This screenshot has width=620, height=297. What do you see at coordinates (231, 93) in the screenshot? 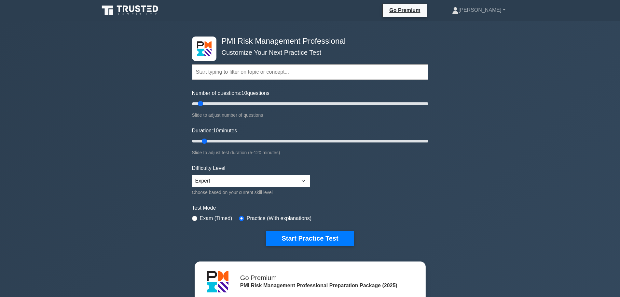
I see `label: Number of questions: questions` at bounding box center [231, 93].